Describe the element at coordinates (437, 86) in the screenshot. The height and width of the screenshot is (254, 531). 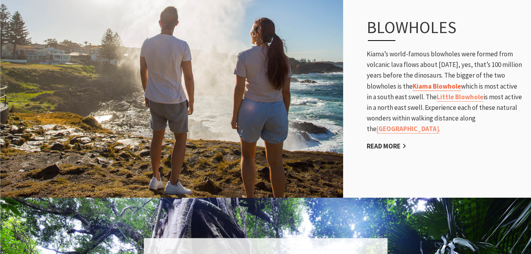
I see `a: Kiama Blowhole` at that location.